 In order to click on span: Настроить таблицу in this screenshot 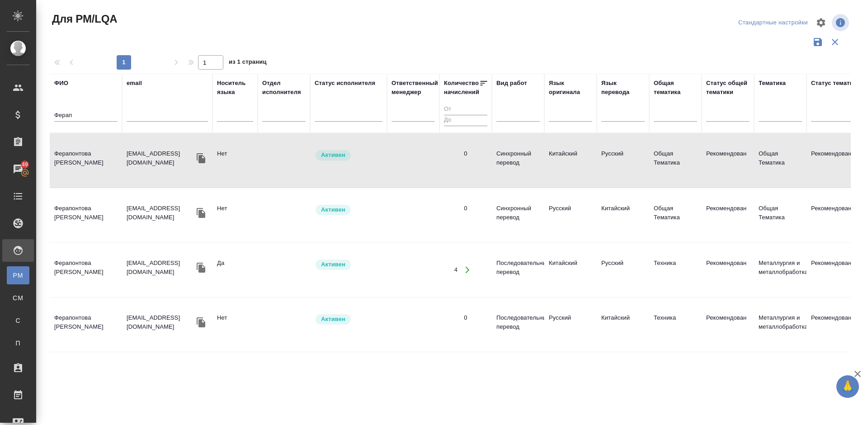, I will do `click(822, 23)`.